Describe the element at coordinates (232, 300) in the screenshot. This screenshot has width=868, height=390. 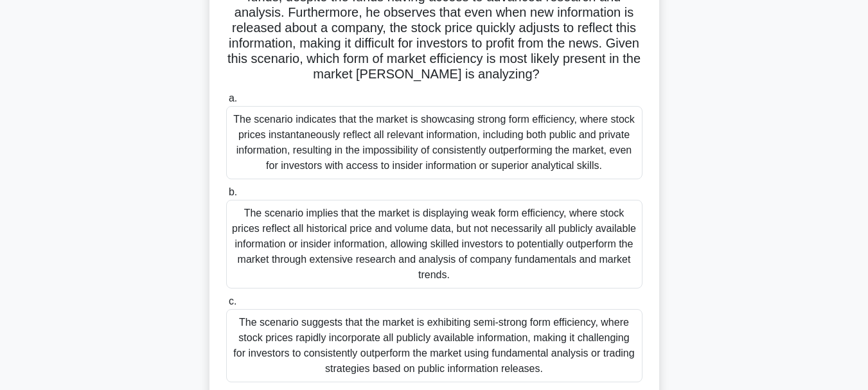
I see `span: c.` at that location.